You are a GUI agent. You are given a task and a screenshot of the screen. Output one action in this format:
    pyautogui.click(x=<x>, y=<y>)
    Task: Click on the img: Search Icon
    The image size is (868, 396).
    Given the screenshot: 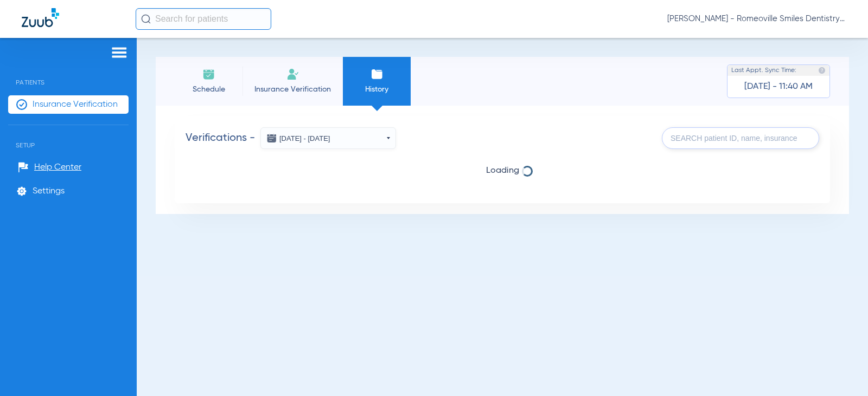 What is the action you would take?
    pyautogui.click(x=146, y=19)
    